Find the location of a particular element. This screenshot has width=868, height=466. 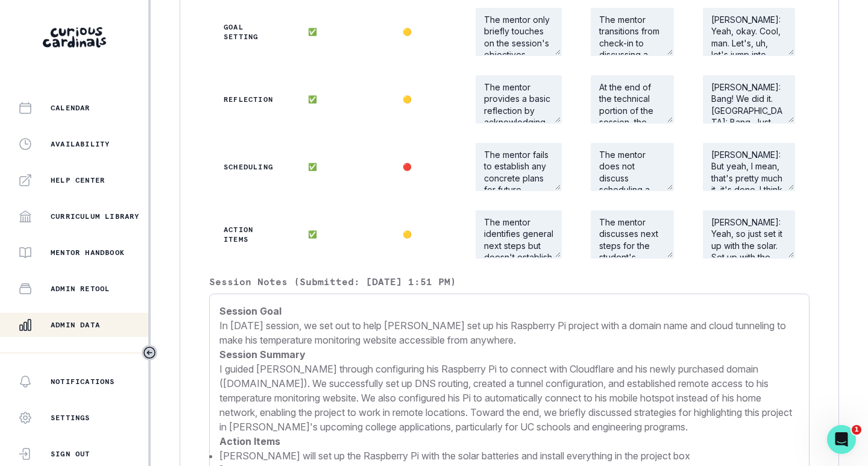

textarea: The mentor transitions from check-in to discussing a technical issue with the Raspberry Pi that t... is located at coordinates (632, 32).